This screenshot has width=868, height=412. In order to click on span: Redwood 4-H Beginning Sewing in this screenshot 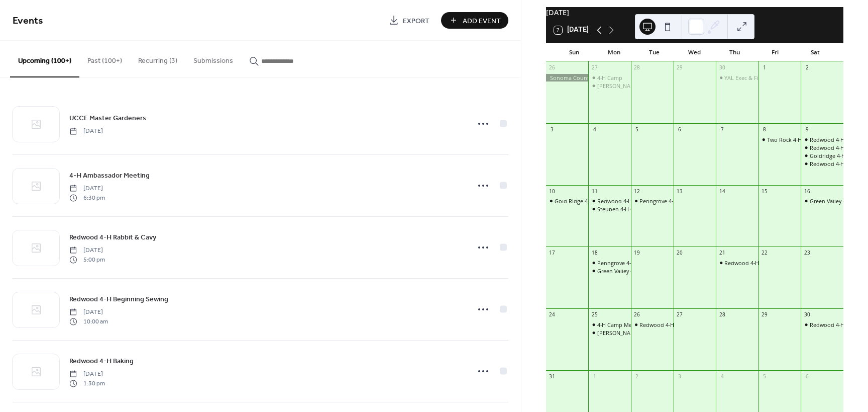, I will do `click(119, 299)`.